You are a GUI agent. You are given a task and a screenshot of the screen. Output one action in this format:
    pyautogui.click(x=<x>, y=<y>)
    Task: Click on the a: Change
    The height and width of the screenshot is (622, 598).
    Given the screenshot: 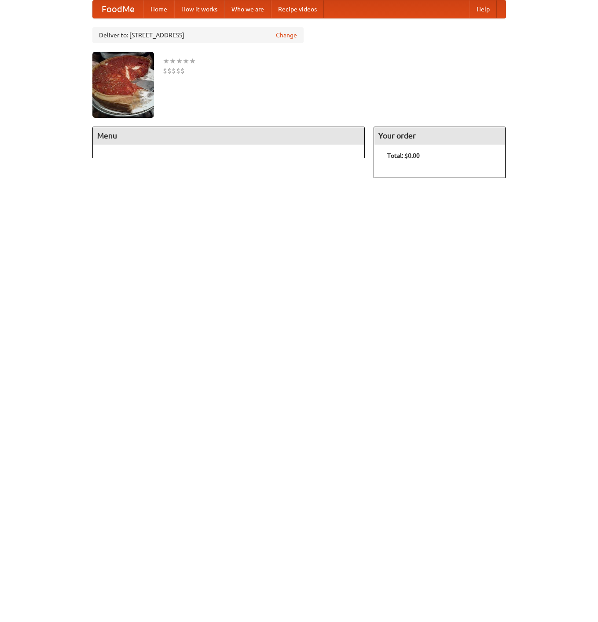 What is the action you would take?
    pyautogui.click(x=286, y=35)
    